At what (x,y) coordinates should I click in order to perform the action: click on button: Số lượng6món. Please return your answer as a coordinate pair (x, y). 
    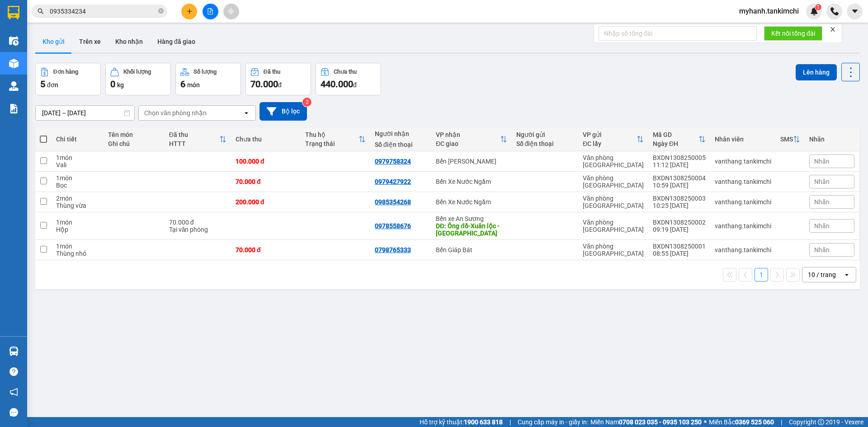
    Looking at the image, I should click on (208, 79).